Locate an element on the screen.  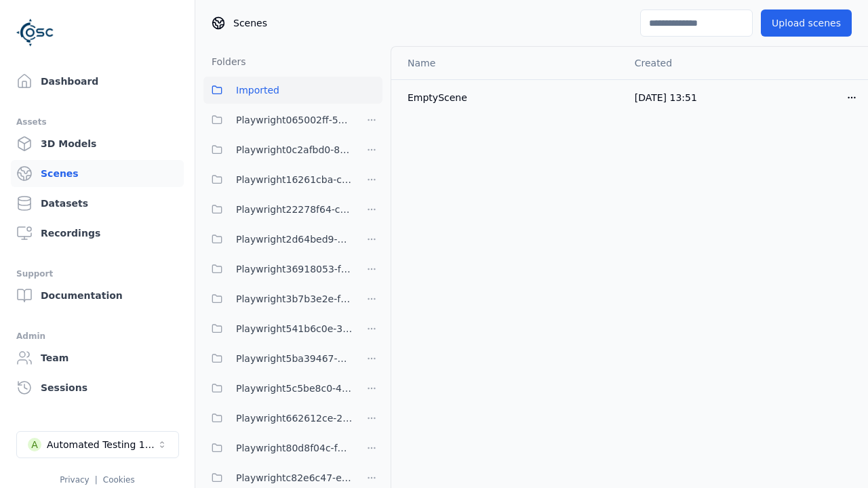
button: Playwright16261cba-c8ed-4a90-96b6-5b21ebd654d5 is located at coordinates (278, 179).